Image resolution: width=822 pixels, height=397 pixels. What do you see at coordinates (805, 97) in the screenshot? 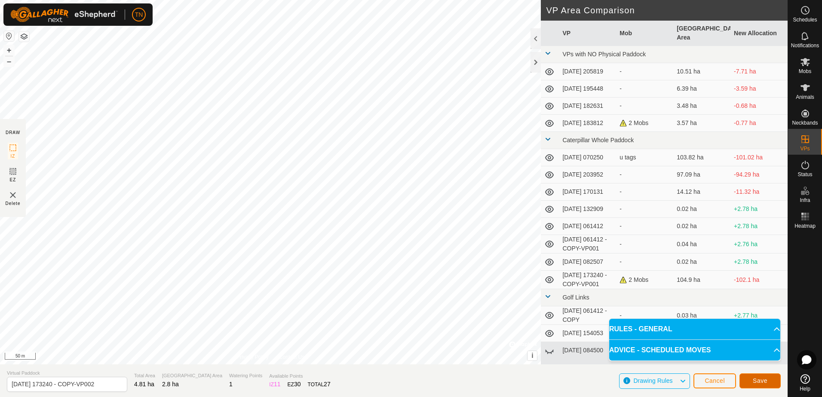
I see `span: Animals` at bounding box center [805, 97].